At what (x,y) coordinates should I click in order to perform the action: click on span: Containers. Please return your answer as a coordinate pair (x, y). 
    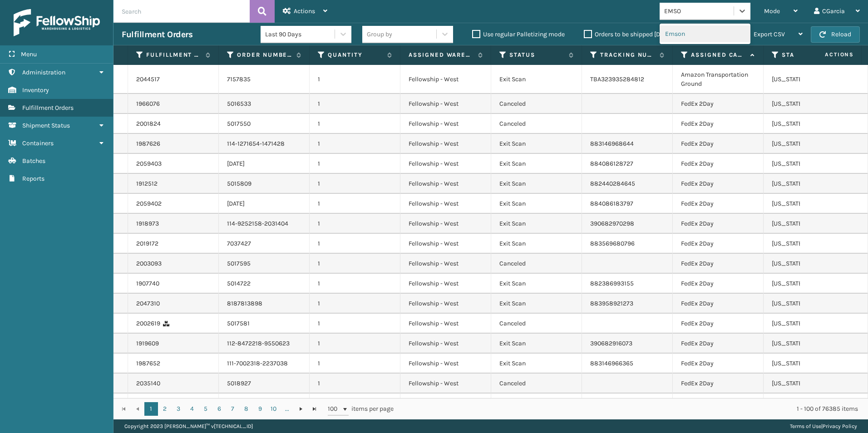
    Looking at the image, I should click on (37, 143).